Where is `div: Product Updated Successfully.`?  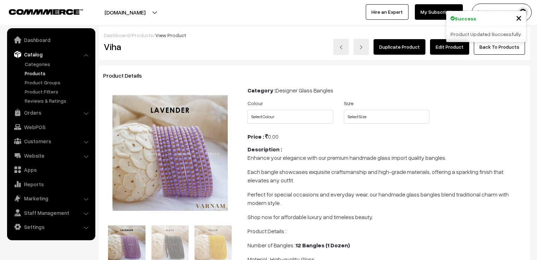 div: Product Updated Successfully. is located at coordinates (486, 34).